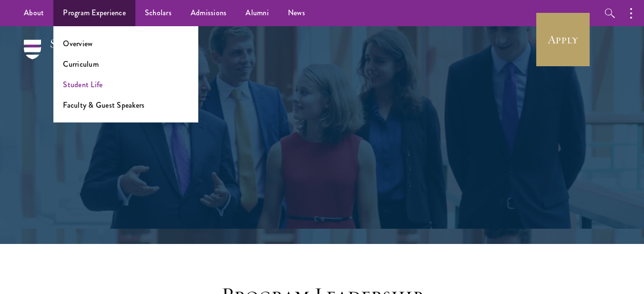 This screenshot has width=644, height=294. I want to click on a: Apply, so click(563, 40).